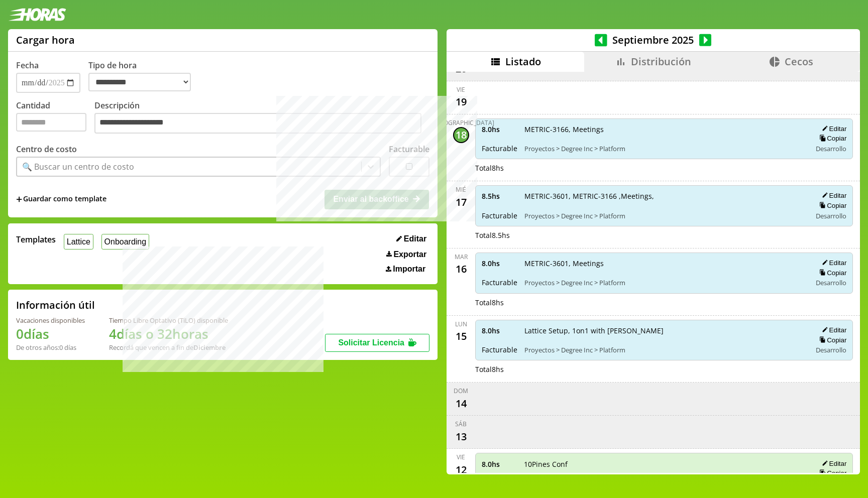  Describe the element at coordinates (168, 320) in the screenshot. I see `div: Tiempo Libre Optativo (TiLO) disponible` at that location.